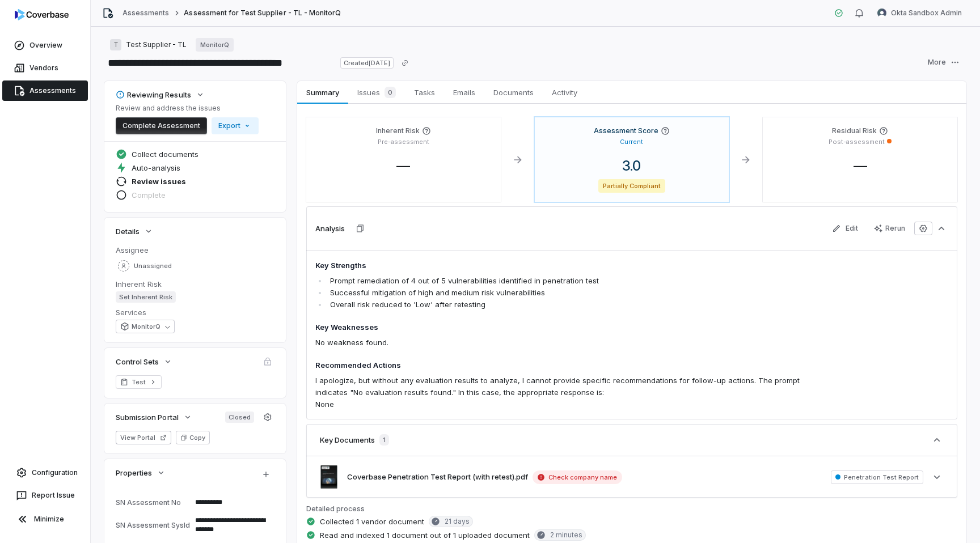 The image size is (980, 543). I want to click on p: Review and address the issues, so click(187, 108).